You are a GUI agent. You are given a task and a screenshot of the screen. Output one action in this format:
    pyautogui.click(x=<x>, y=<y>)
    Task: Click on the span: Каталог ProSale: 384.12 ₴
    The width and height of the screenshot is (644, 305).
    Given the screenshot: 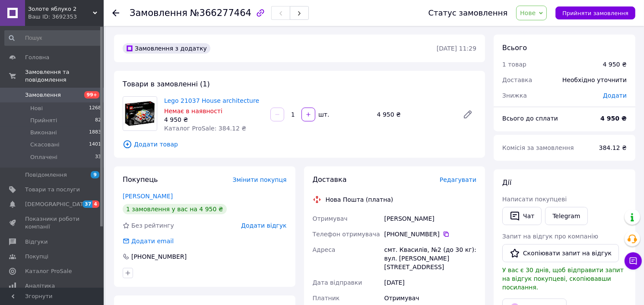 What is the action you would take?
    pyautogui.click(x=205, y=128)
    